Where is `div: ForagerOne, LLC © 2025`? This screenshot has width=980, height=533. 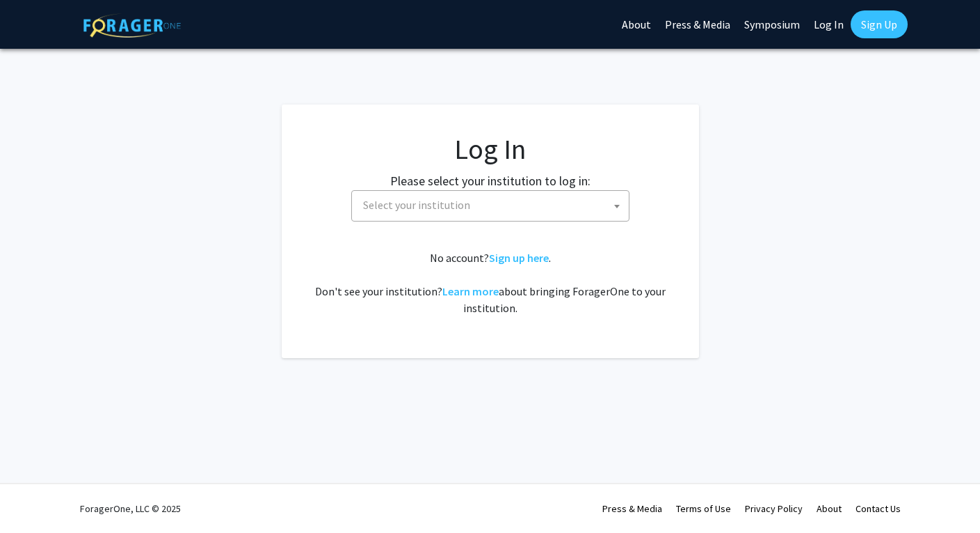 div: ForagerOne, LLC © 2025 is located at coordinates (130, 508).